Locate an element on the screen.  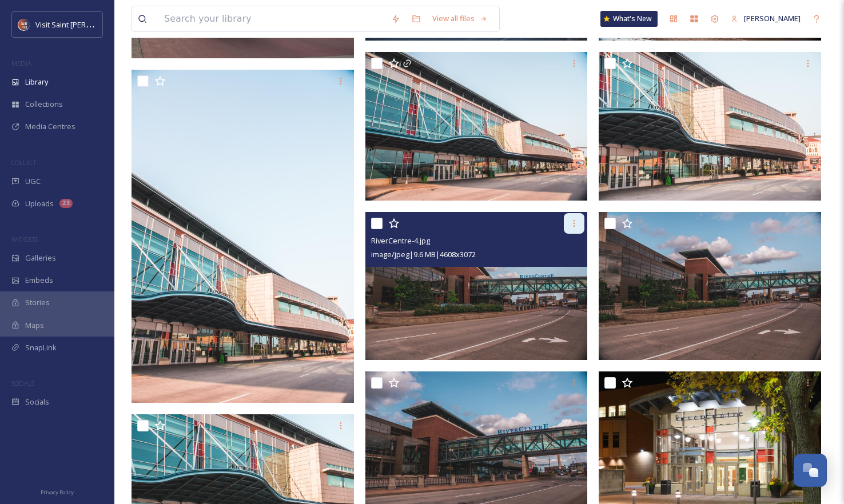
div: What's New is located at coordinates (629, 19).